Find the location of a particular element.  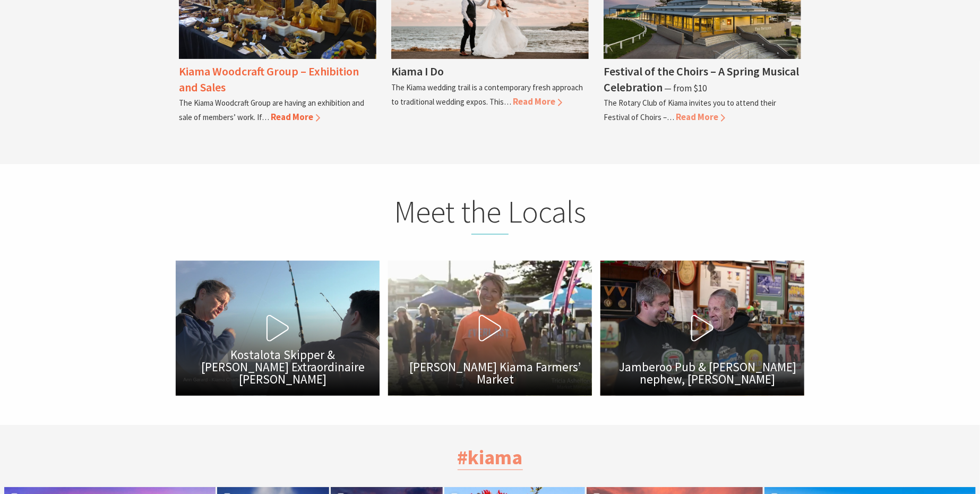

h4: Kiama I Do is located at coordinates (417, 71).